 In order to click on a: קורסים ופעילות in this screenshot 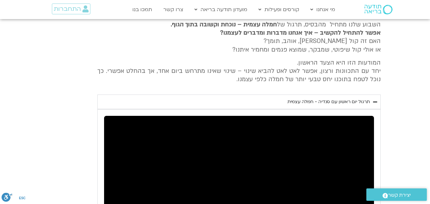, I will do `click(279, 10)`.